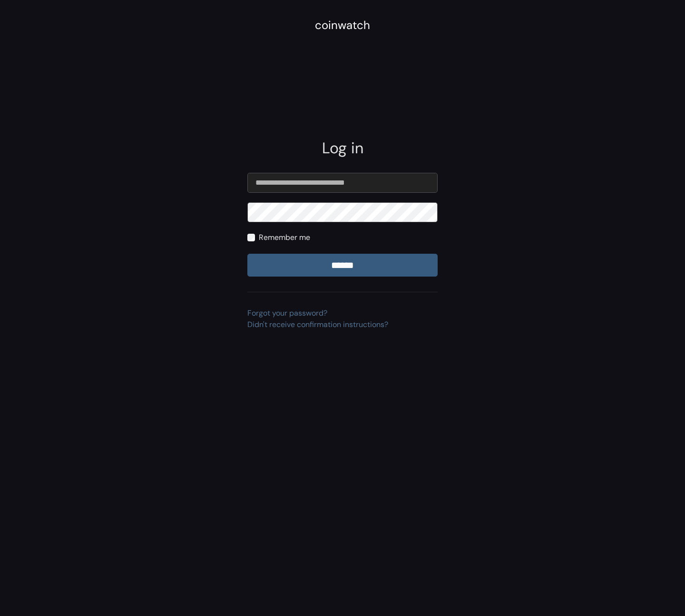 The width and height of the screenshot is (685, 616). What do you see at coordinates (343, 25) in the screenshot?
I see `div: coinwatch` at bounding box center [343, 25].